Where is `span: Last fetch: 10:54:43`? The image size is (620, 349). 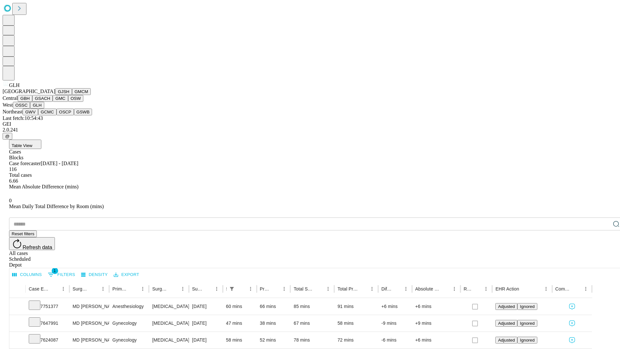 span: Last fetch: 10:54:43 is located at coordinates (23, 118).